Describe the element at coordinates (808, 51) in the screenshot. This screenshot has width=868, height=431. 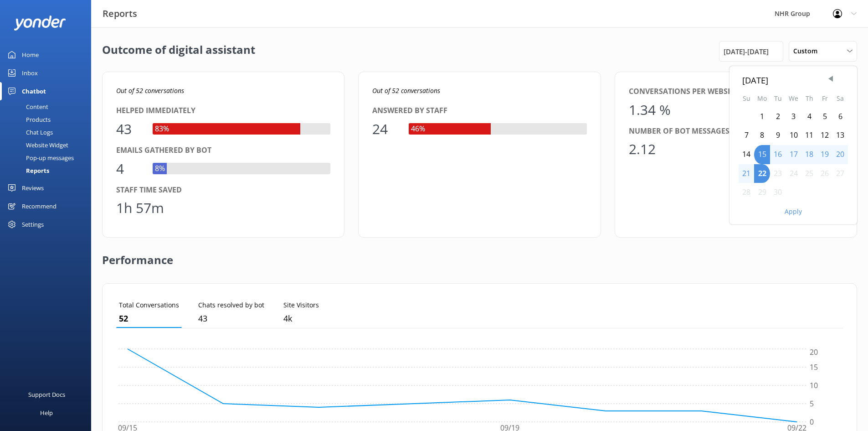
I see `span: Custom` at that location.